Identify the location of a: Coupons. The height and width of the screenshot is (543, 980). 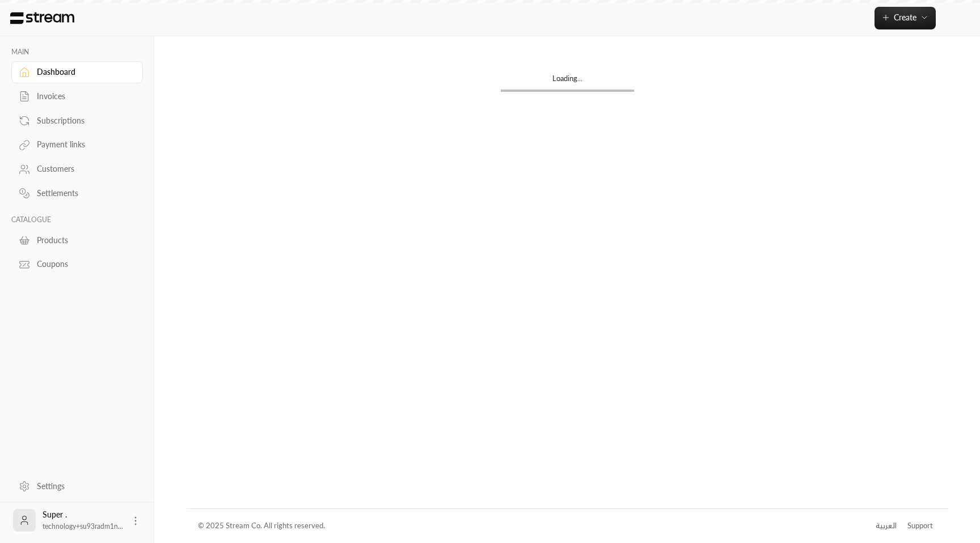
(77, 264).